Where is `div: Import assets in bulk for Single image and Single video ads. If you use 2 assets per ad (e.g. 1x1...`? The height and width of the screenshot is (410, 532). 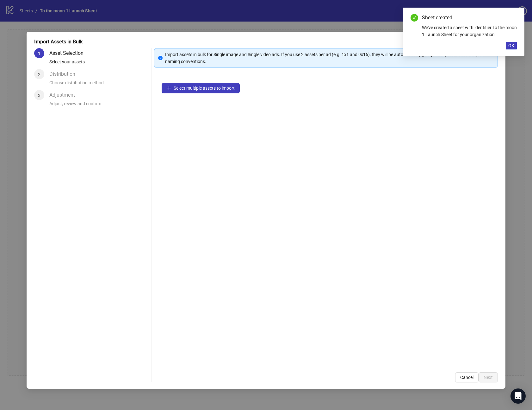 div: Import assets in bulk for Single image and Single video ads. If you use 2 assets per ad (e.g. 1x1... is located at coordinates (329, 58).